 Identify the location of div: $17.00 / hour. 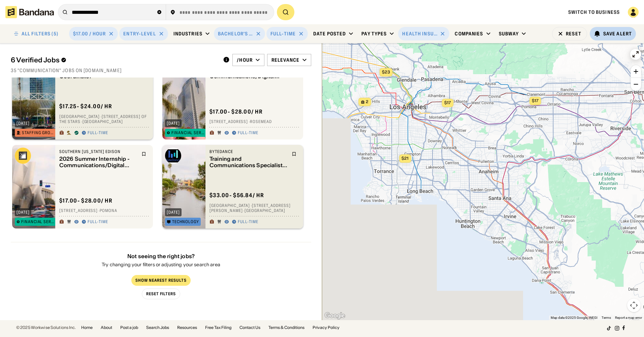
(90, 34).